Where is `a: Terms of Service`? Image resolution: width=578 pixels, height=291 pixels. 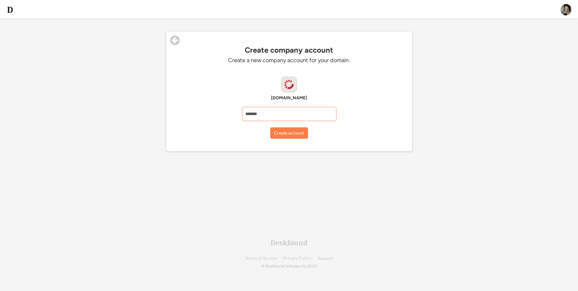 a: Terms of Service is located at coordinates (261, 258).